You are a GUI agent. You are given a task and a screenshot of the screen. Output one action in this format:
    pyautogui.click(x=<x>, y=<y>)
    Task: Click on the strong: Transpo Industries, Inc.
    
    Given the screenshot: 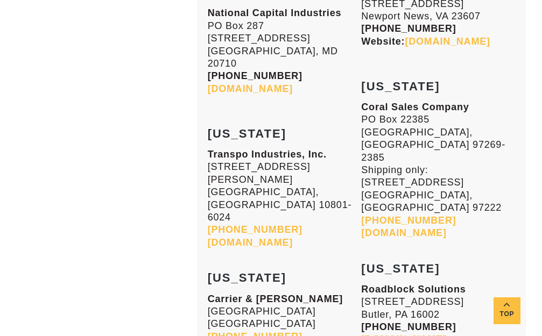 What is the action you would take?
    pyautogui.click(x=267, y=154)
    